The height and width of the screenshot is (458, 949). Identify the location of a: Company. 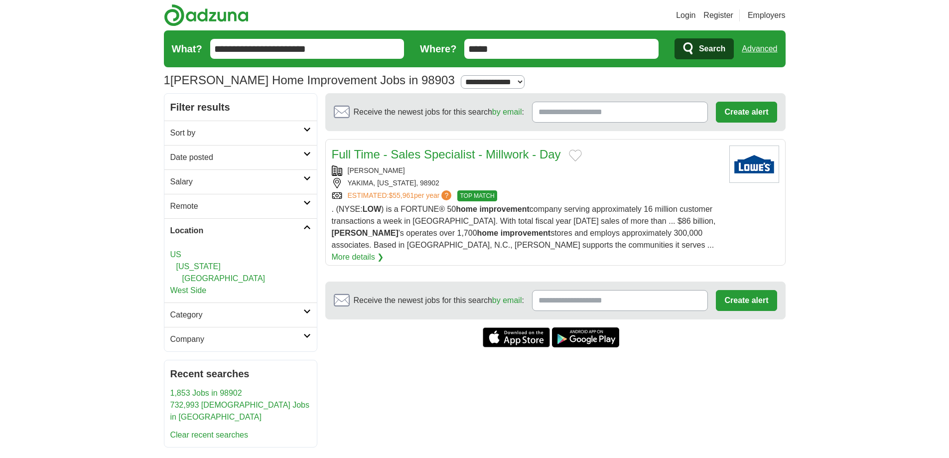
(241, 339).